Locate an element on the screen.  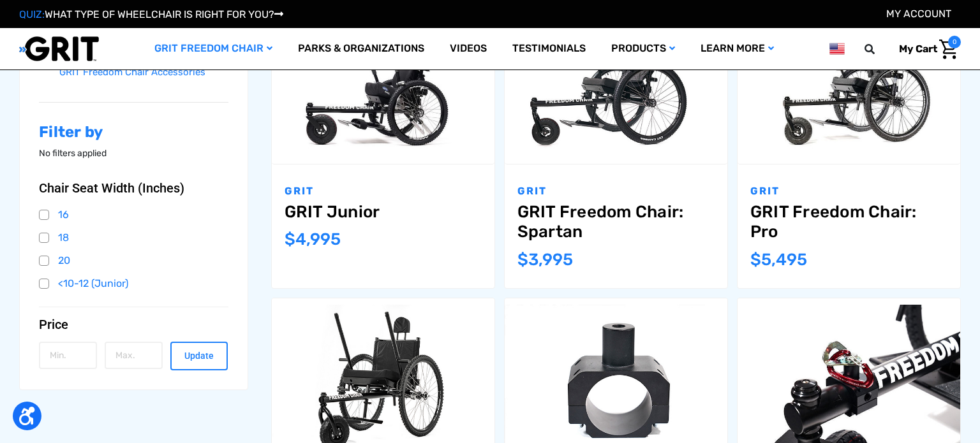
img: GRIT Freedom Chair Pro: the Pro model shown including contoured Invacare Matrx seatback, Spinergy... is located at coordinates (848, 83).